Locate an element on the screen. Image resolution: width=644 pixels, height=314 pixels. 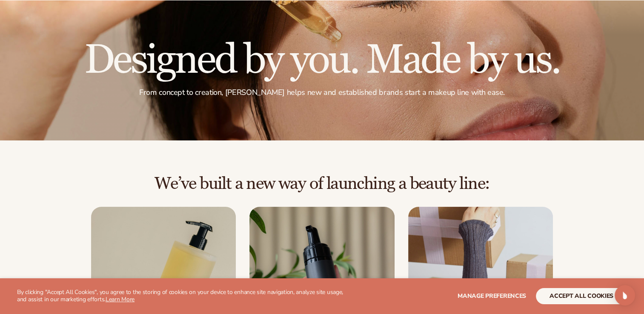
button: Manage preferences is located at coordinates (491, 296).